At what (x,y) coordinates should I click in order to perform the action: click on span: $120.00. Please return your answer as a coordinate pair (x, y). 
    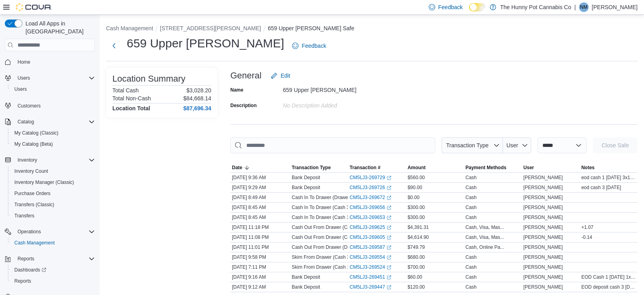
    Looking at the image, I should click on (416, 287).